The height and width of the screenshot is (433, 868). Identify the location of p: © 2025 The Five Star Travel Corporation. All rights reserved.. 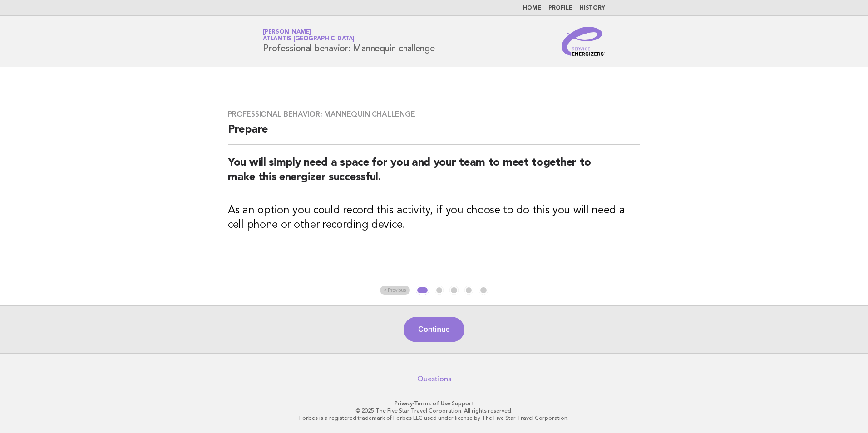
(434, 411).